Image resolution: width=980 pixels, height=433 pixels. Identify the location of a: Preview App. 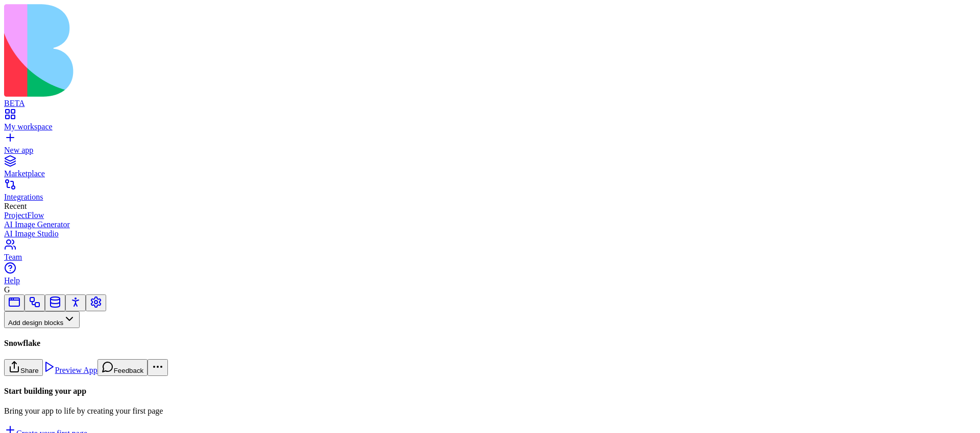
(70, 370).